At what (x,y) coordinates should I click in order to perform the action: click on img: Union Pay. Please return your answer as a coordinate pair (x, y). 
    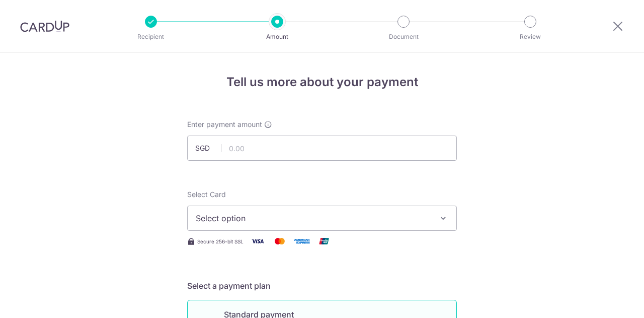
    Looking at the image, I should click on (324, 241).